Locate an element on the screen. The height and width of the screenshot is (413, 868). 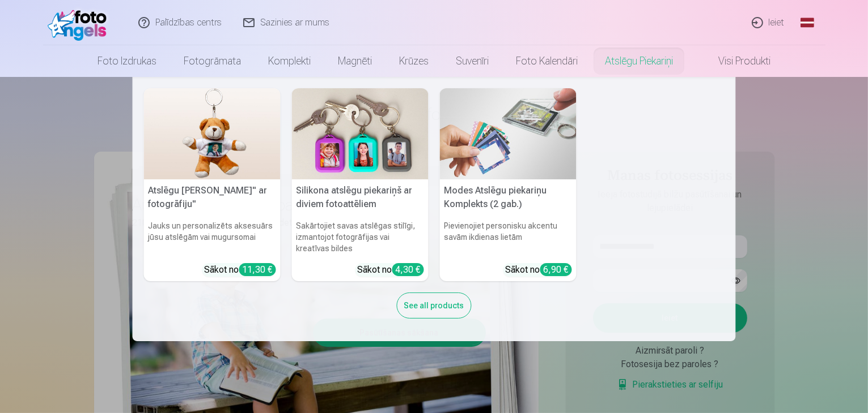
a: Silikona atslēgu piekariņš ar diviem fotoattēliemSilikona atslēgu piekariņš ar diviem fotoattēlie... is located at coordinates (360, 184).